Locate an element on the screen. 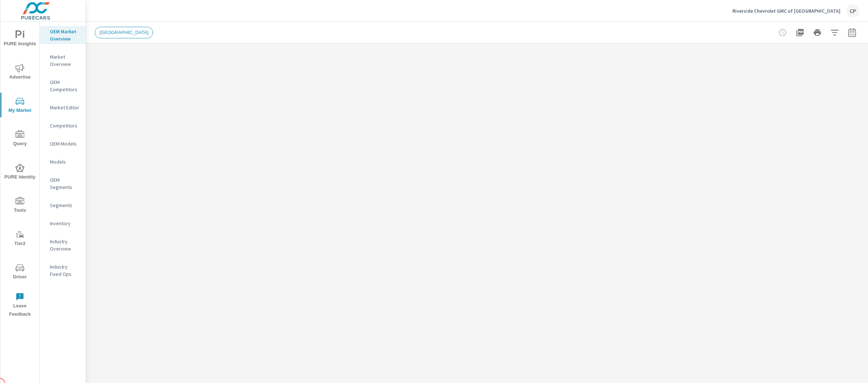  div: Segments is located at coordinates (63, 205).